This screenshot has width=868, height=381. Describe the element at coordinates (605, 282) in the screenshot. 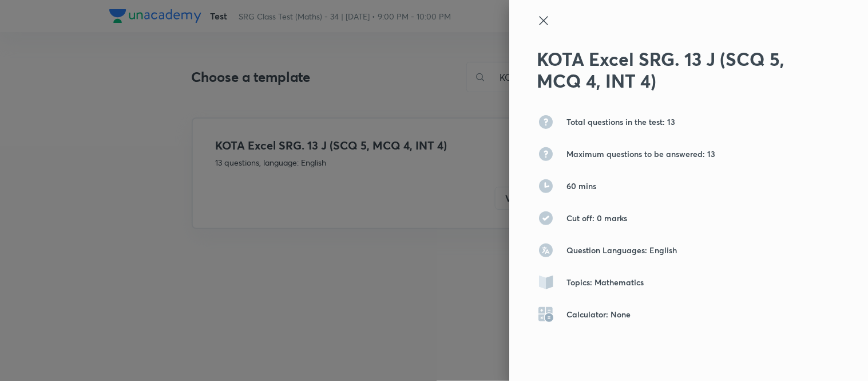

I see `p: Topics: Mathematics` at that location.